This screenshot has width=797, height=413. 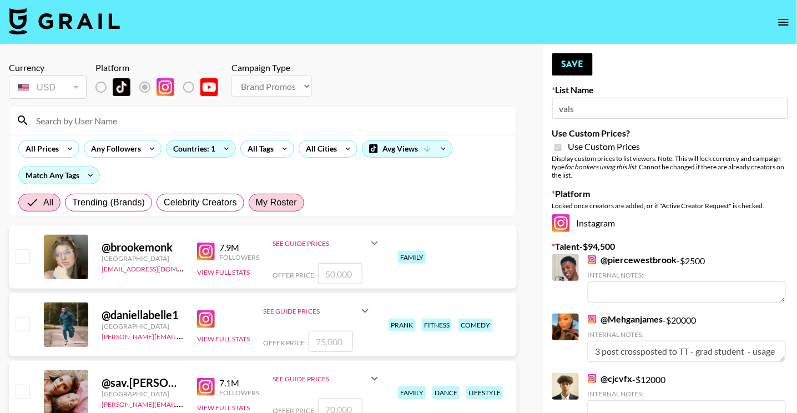 I want to click on div: 7.9M, so click(x=239, y=248).